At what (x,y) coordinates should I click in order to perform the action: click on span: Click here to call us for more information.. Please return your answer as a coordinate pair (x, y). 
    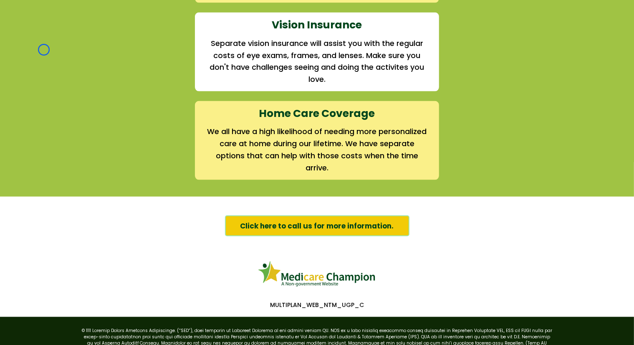
    Looking at the image, I should click on (317, 226).